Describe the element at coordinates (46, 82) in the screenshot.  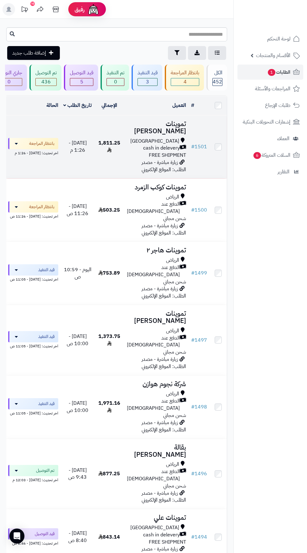
I see `div: 436` at that location.